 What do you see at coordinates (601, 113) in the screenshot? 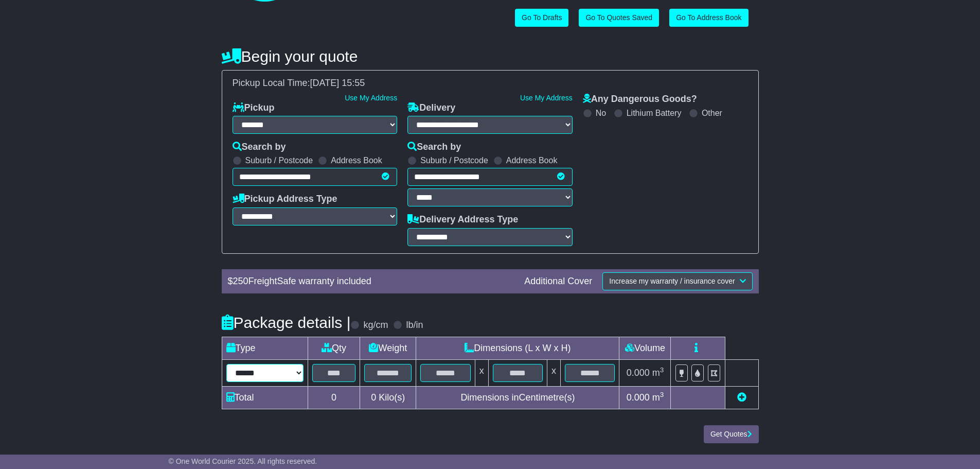
I see `label: No` at bounding box center [601, 113].